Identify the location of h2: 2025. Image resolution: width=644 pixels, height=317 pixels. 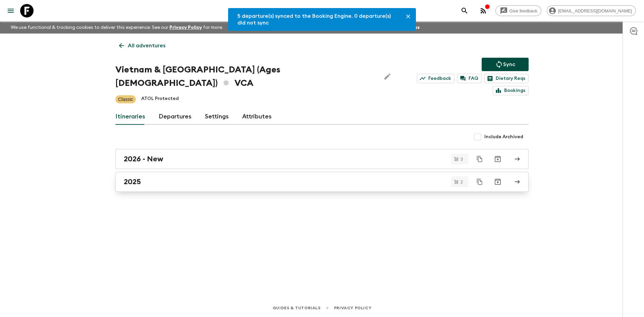
(132, 182).